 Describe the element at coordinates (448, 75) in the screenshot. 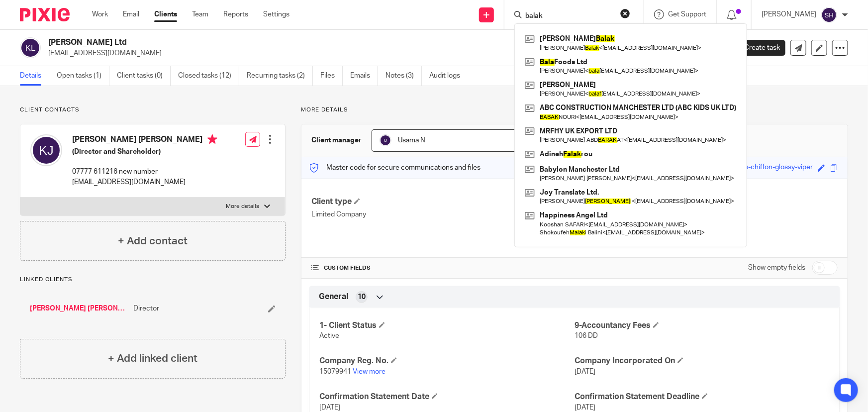

I see `a: Audit logs` at that location.